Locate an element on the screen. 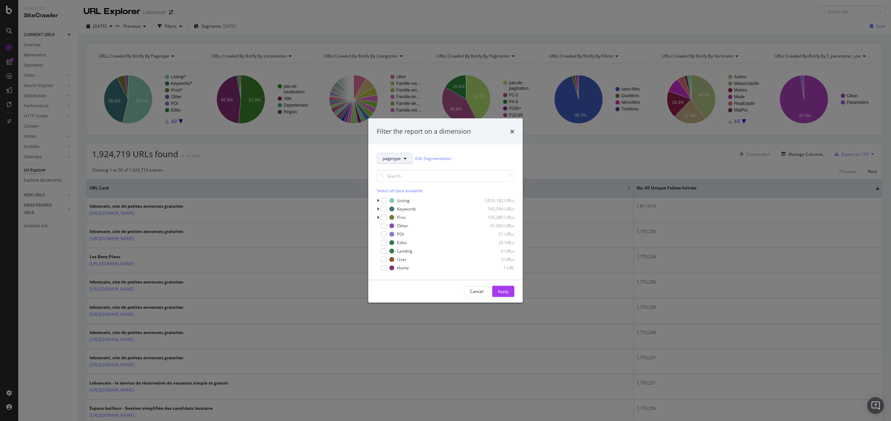 The image size is (891, 421). span: pagetype is located at coordinates (392, 158).